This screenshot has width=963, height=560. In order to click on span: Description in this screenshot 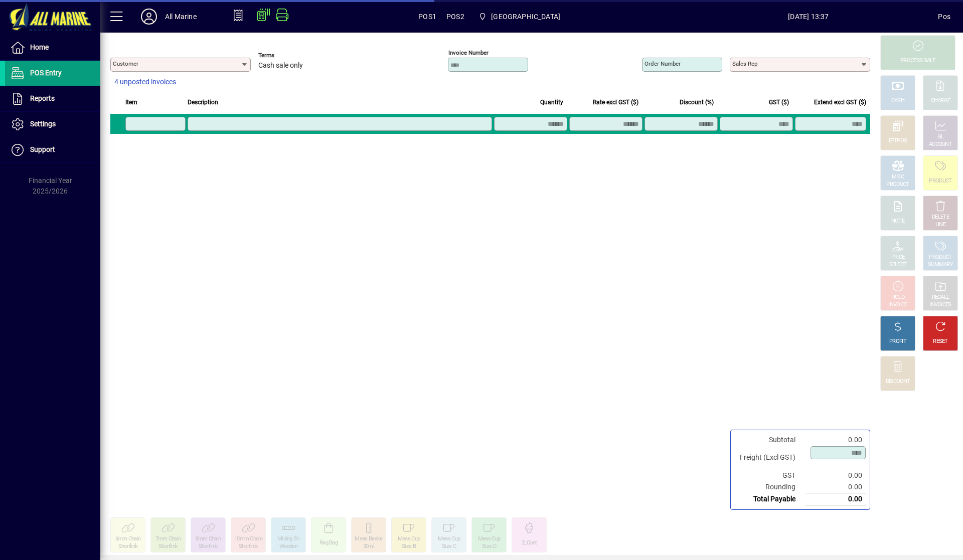, I will do `click(203, 102)`.